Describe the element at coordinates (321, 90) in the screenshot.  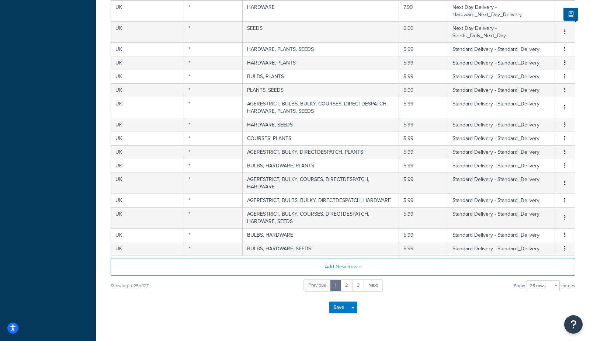
I see `td: PLANTS, SEEDS` at that location.